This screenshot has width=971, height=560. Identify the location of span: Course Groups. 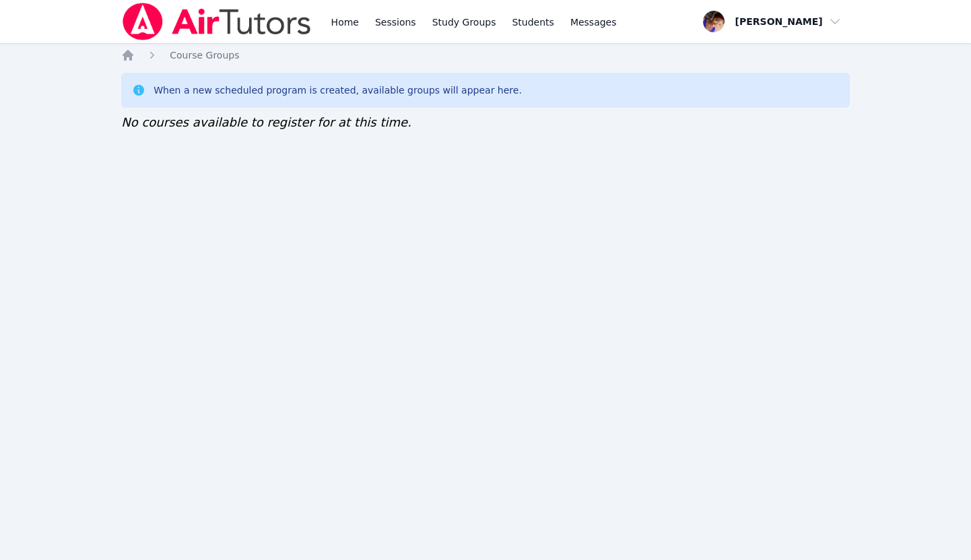
(204, 55).